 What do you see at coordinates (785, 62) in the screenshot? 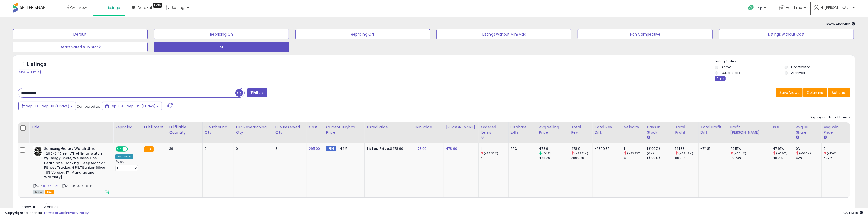
I see `p: Listing States:` at bounding box center [785, 62].